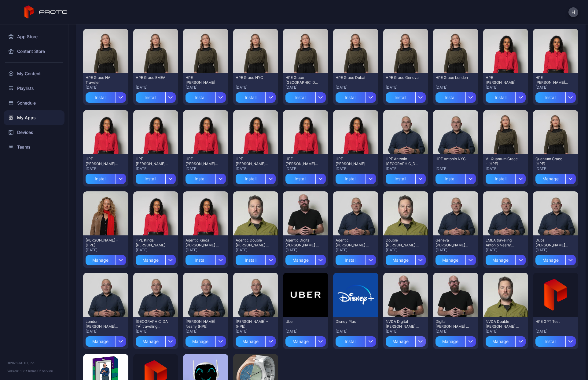 The height and width of the screenshot is (380, 588). Describe the element at coordinates (153, 77) in the screenshot. I see `div: HPE Grace EMEA` at that location.